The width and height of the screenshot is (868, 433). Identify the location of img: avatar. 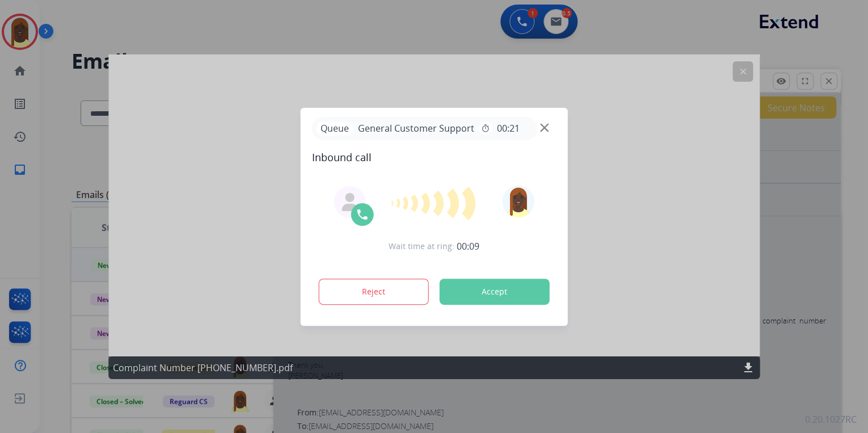
(518, 202).